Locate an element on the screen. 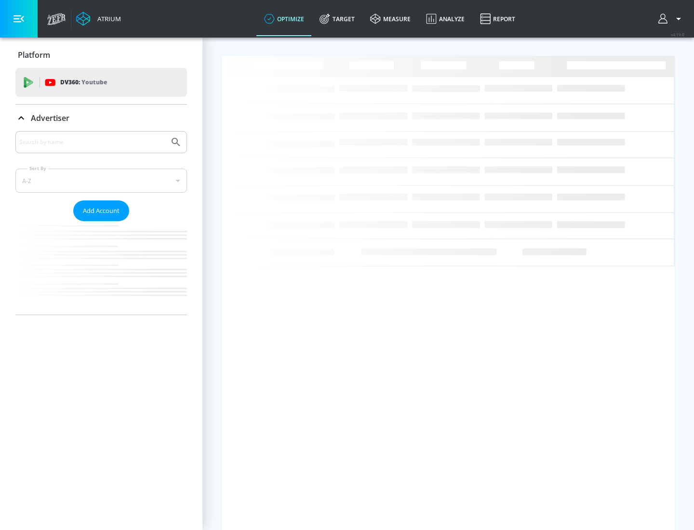  div: A-Z is located at coordinates (101, 181).